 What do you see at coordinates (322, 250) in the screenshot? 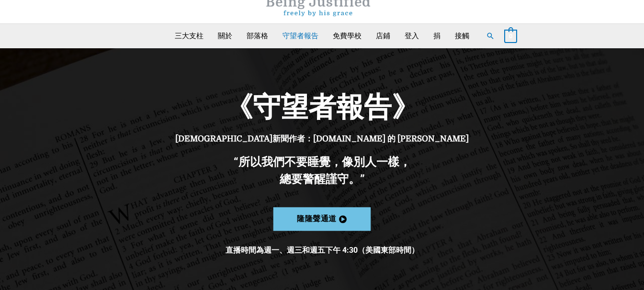
I see `font: 直播時間為週一、週三和週五下午 4:30（美國東部時間）` at bounding box center [322, 250].